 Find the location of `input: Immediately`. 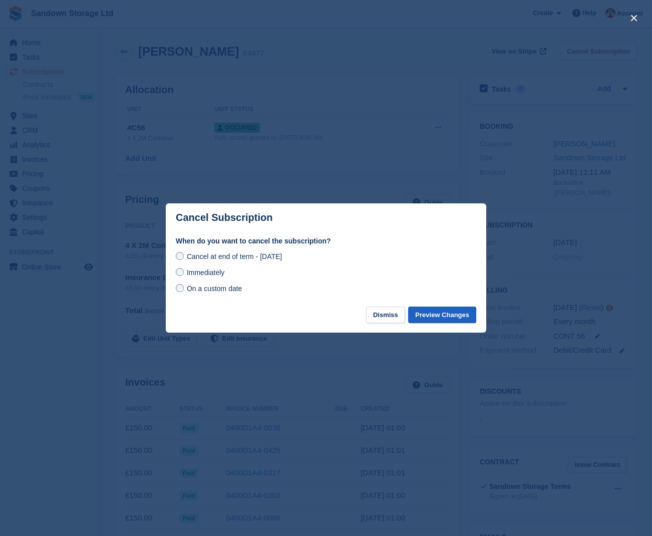

input: Immediately is located at coordinates (180, 272).